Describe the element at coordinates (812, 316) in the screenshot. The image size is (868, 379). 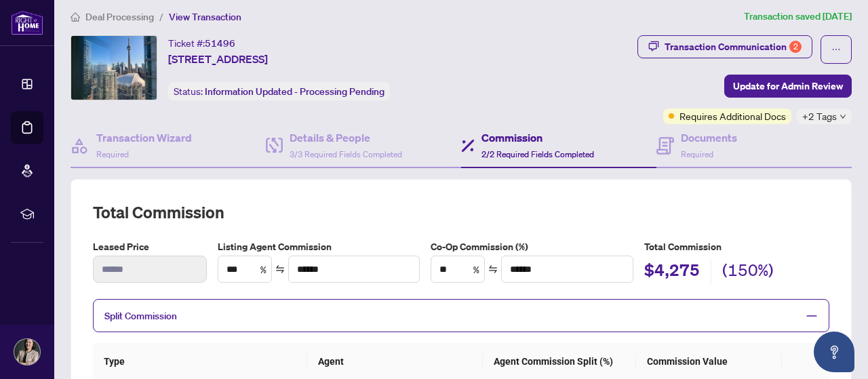
I see `span: minus` at that location.